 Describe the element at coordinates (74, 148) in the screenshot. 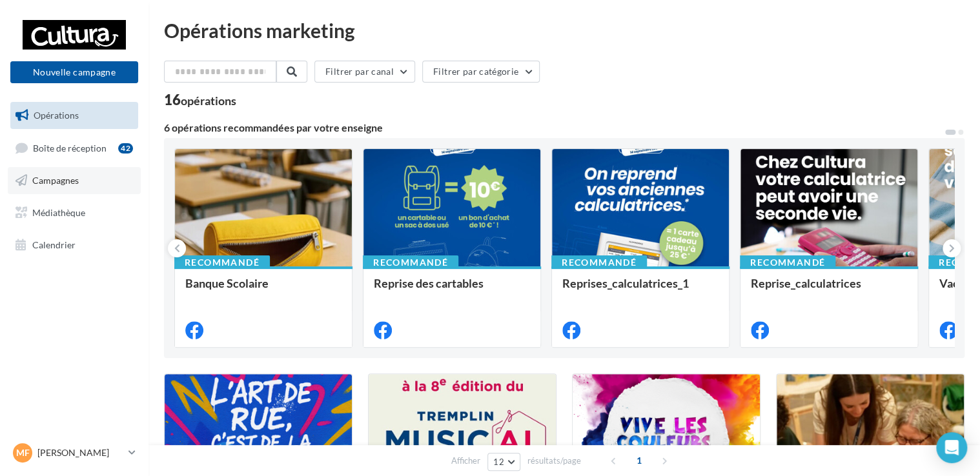

I see `a: Boîte de réception42` at that location.